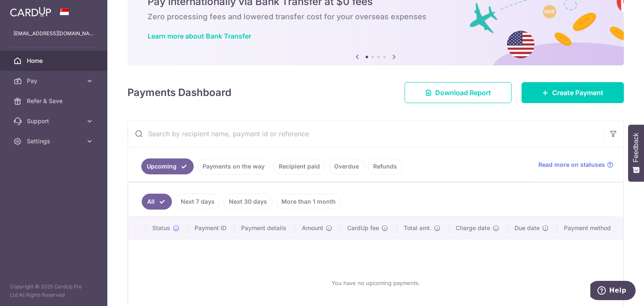 Image resolution: width=644 pixels, height=306 pixels. What do you see at coordinates (346, 166) in the screenshot?
I see `a: Overdue` at bounding box center [346, 166].